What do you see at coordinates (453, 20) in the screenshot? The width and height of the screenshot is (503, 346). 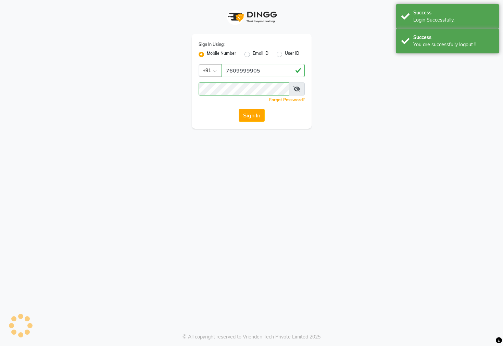 I see `div: Login Successfully.` at bounding box center [453, 20].